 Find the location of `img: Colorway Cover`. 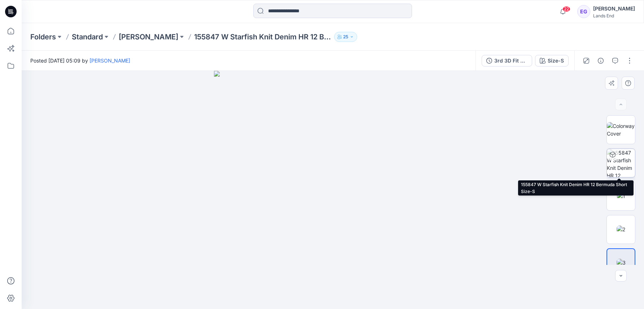

img: Colorway Cover is located at coordinates (621, 130).